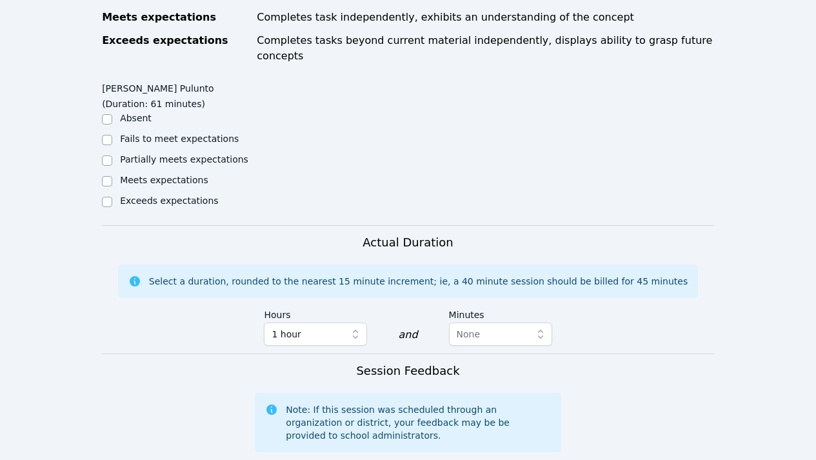 The image size is (816, 460). I want to click on h3: Actual Duration, so click(408, 243).